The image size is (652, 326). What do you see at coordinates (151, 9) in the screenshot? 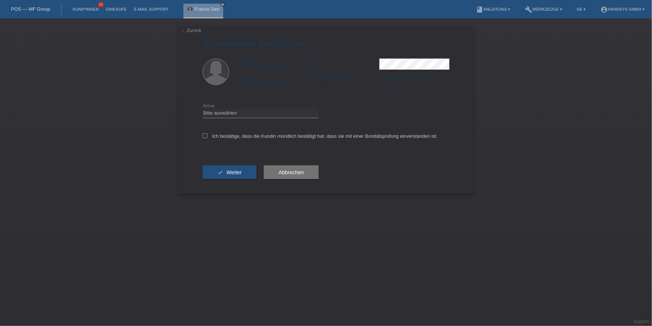
I see `a: E-Mail Support` at bounding box center [151, 9].